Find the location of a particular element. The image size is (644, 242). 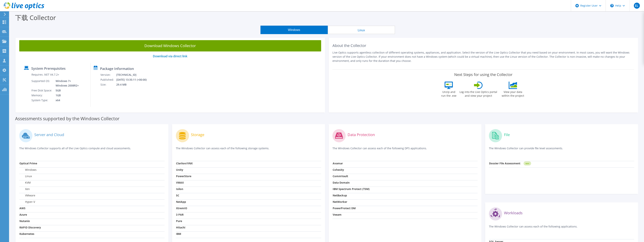

strong: Dossier File Assessment is located at coordinates (505, 163).